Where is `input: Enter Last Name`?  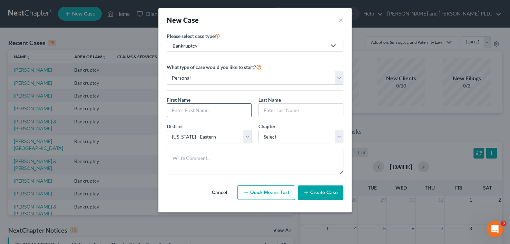
input: Enter Last Name is located at coordinates (301, 110).